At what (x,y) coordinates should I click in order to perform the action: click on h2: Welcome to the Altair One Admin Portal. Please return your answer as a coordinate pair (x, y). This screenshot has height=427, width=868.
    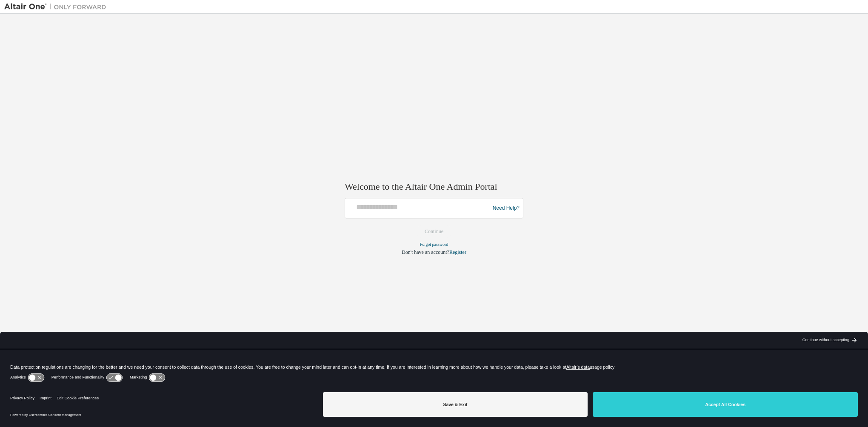
    Looking at the image, I should click on (434, 187).